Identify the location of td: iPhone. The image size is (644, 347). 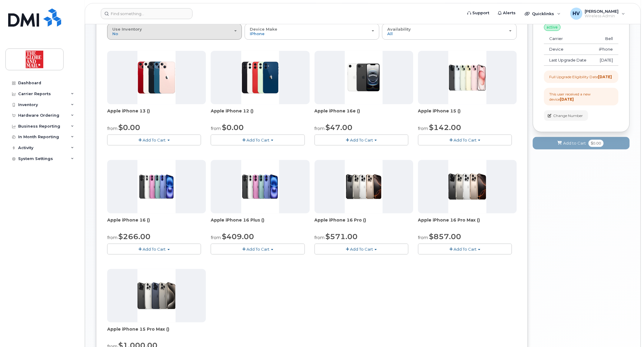
(606, 49).